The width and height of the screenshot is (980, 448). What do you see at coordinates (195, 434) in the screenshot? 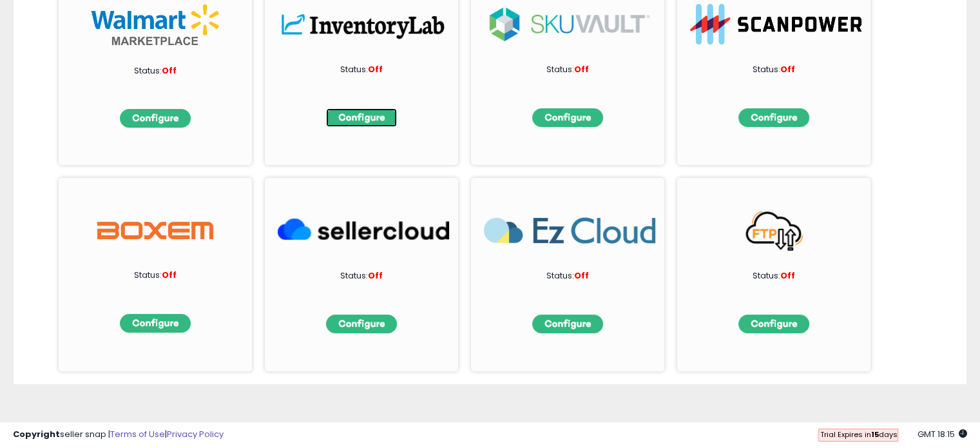
I see `a: Privacy Policy` at bounding box center [195, 434].